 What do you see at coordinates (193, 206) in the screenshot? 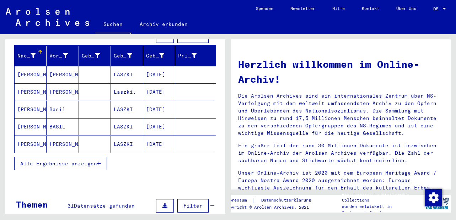
I see `button: Filter` at bounding box center [193, 206].